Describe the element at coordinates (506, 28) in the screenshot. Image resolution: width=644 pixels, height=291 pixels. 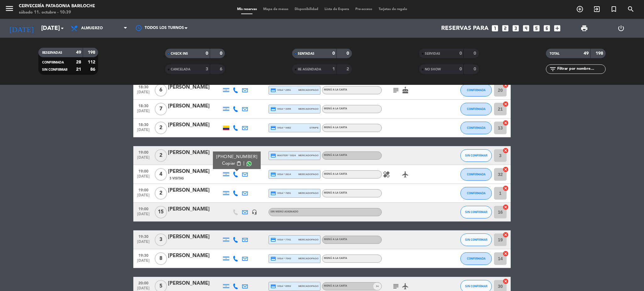
I see `i: looks_two` at that location.